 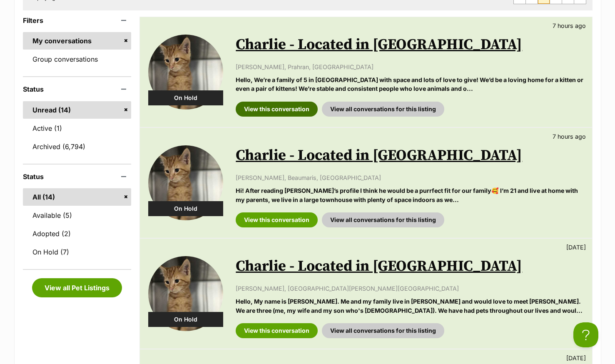 I want to click on a: My conversations, so click(x=77, y=41).